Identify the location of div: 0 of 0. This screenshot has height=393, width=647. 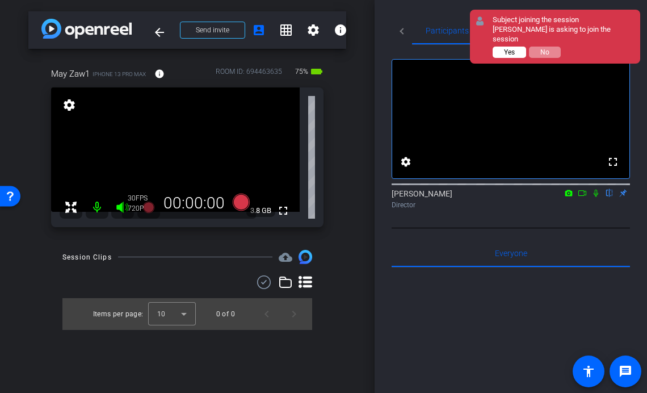
(225, 314).